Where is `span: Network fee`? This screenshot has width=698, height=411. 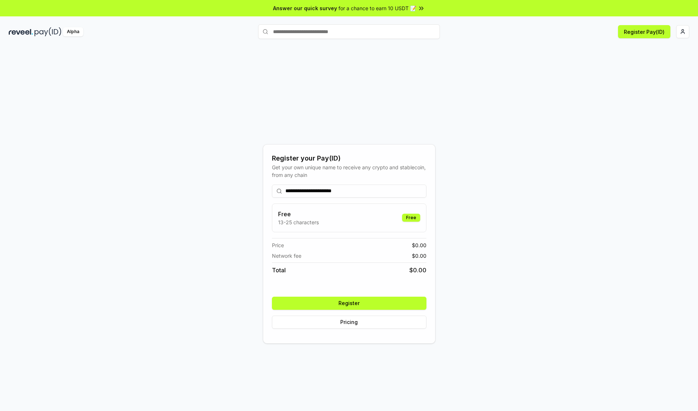 span: Network fee is located at coordinates (287, 255).